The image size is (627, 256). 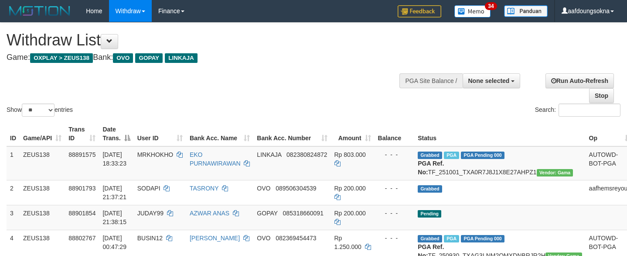 What do you see at coordinates (348, 242) in the screenshot?
I see `span: Rp 1.250.000` at bounding box center [348, 242].